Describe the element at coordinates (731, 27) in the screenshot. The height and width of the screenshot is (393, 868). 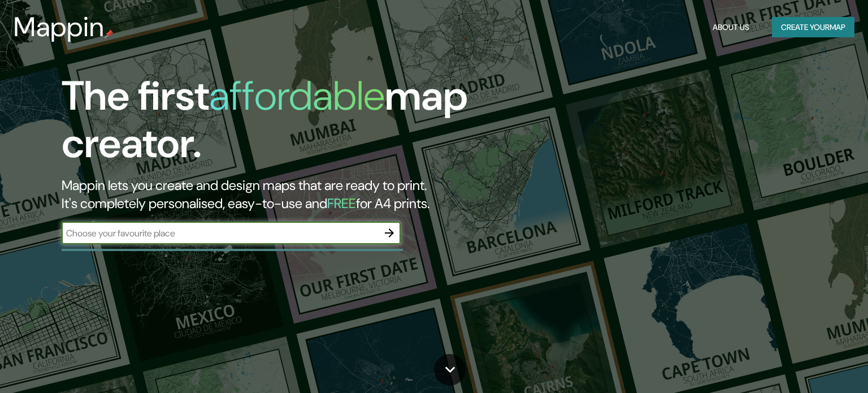
I see `button: About Us` at that location.